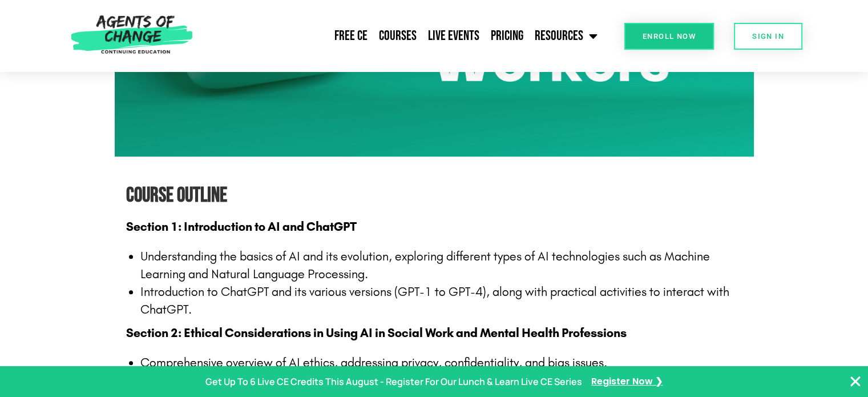 This screenshot has width=868, height=397. I want to click on span: SIGN IN, so click(768, 36).